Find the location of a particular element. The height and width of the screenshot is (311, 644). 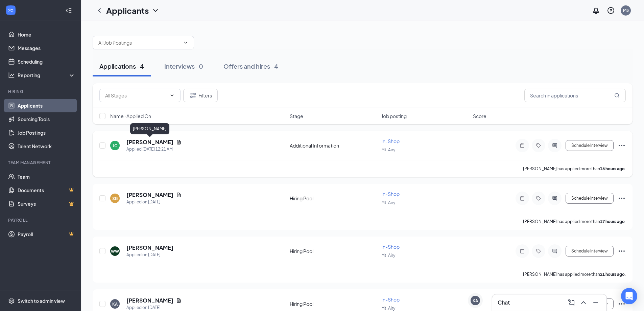

div: Offers and hires · 4 is located at coordinates (251, 66).